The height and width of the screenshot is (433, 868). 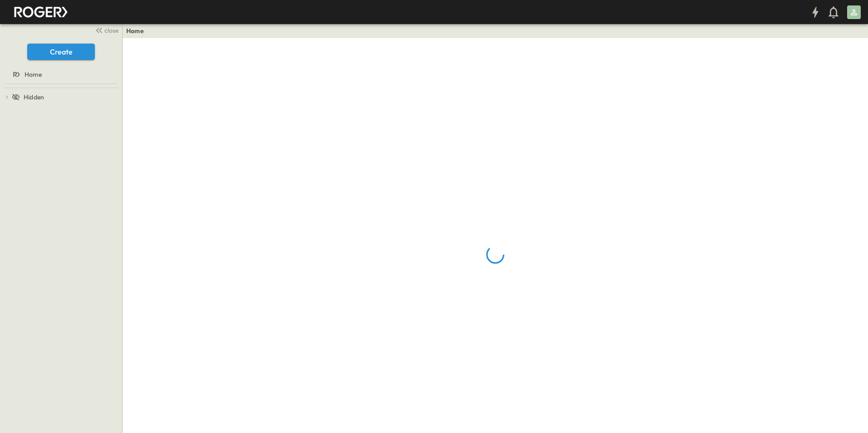 What do you see at coordinates (138, 31) in the screenshot?
I see `nav: breadcrumbs` at bounding box center [138, 31].